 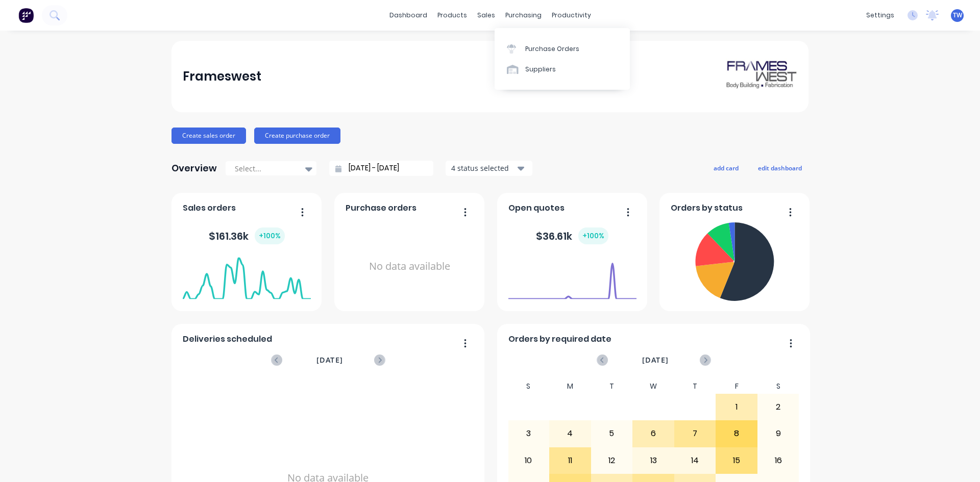 I want to click on div: 11, so click(x=570, y=460).